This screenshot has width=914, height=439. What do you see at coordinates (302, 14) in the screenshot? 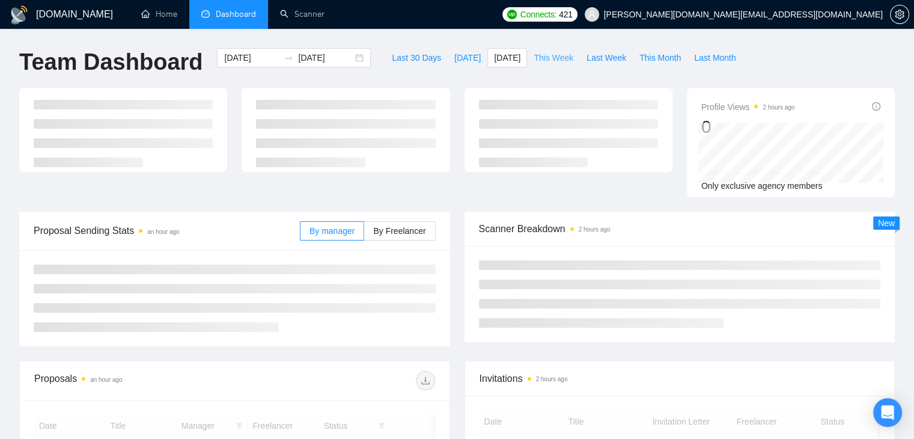
I see `a: searchScanner` at bounding box center [302, 14].